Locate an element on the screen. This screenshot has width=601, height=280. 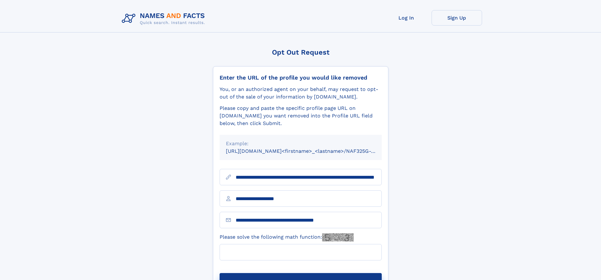
div: Enter the URL of the profile you would like removed is located at coordinates (300, 78).